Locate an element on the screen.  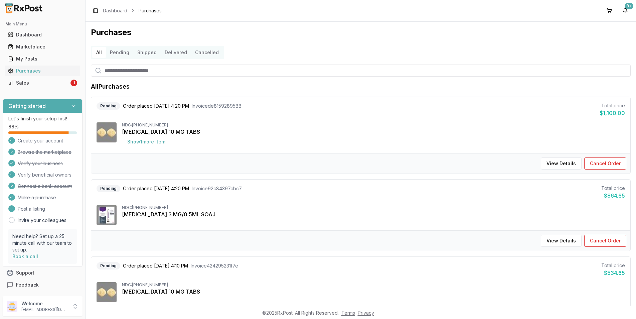
button: Cancelled is located at coordinates (207, 52).